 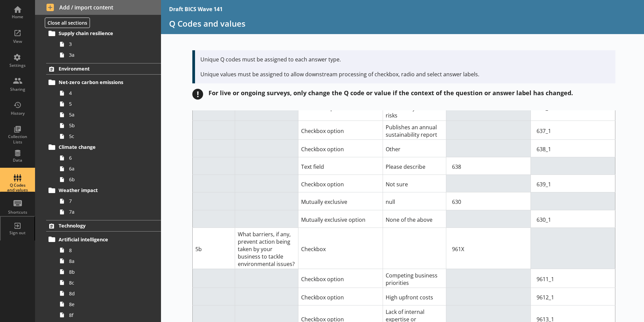 What do you see at coordinates (109, 104) in the screenshot?
I see `a: 5` at bounding box center [109, 104].